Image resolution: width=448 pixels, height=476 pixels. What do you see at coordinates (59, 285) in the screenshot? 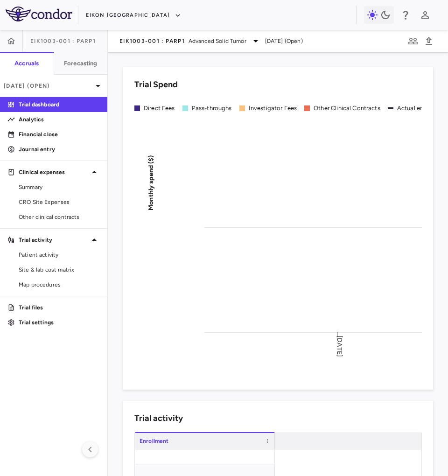
I see `span: Map procedures` at bounding box center [59, 285].